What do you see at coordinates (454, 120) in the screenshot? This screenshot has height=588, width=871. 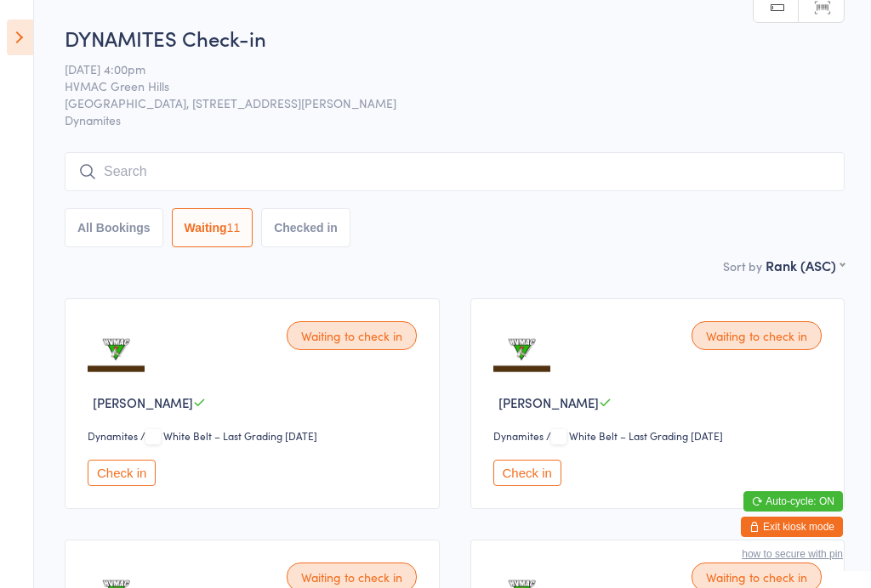 I see `span: Dynamites` at bounding box center [454, 120].